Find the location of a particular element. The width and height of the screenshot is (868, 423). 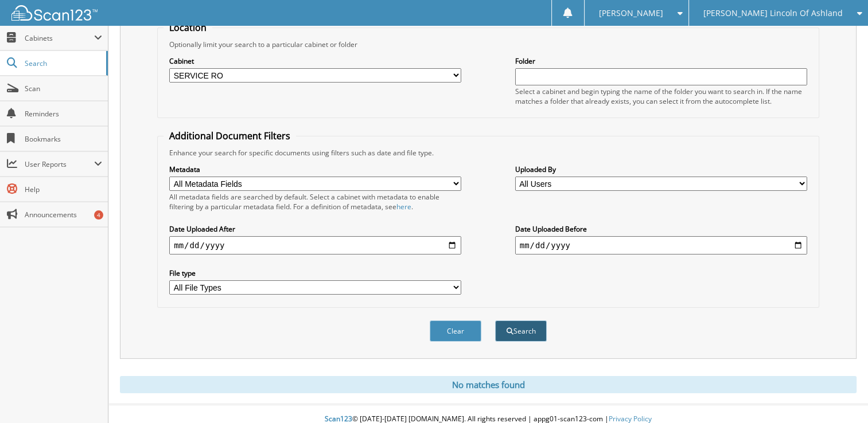

input: end is located at coordinates (660, 245).